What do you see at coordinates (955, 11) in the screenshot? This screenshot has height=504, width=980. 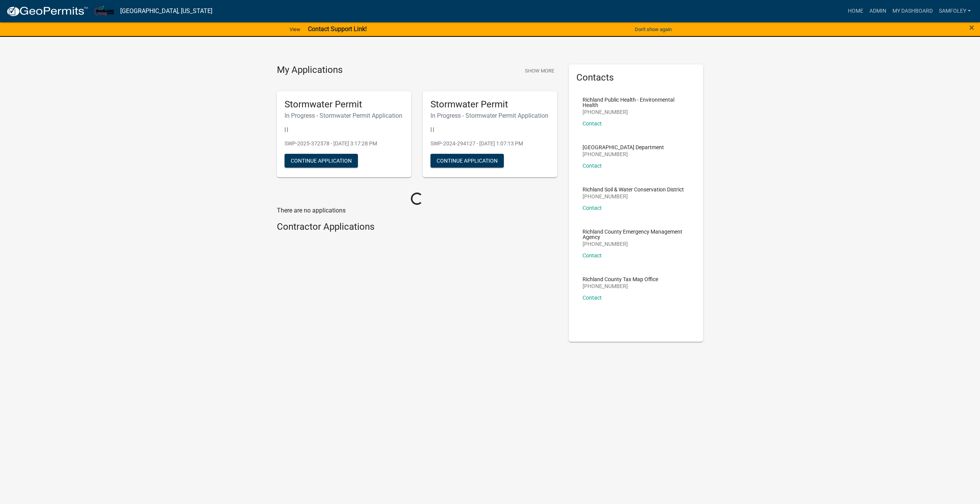 I see `a: SamFoley` at bounding box center [955, 11].